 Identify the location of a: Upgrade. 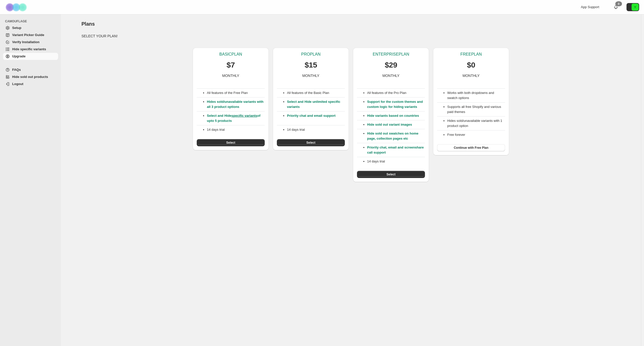
(30, 56).